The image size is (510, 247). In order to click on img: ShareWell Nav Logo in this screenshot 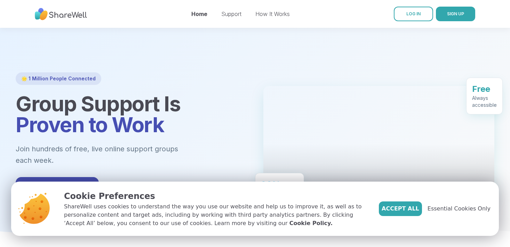, I will do `click(61, 14)`.